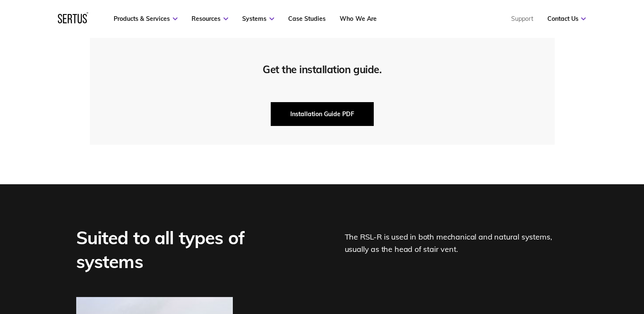 This screenshot has width=644, height=314. Describe the element at coordinates (566, 19) in the screenshot. I see `a: Contact Us` at that location.